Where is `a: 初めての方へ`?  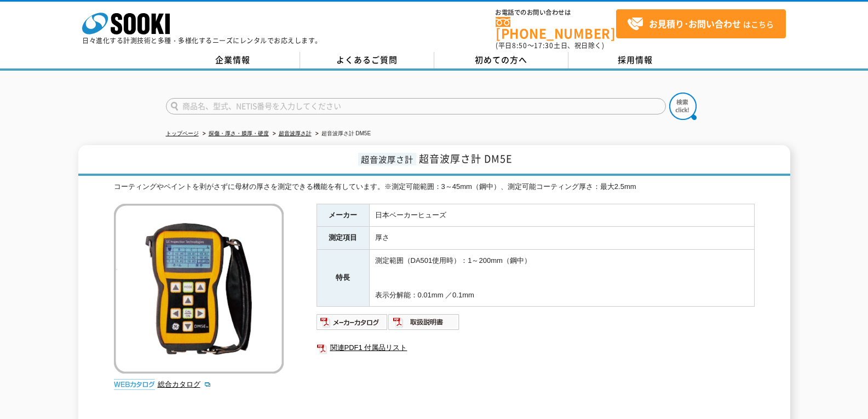
a: 初めての方へ is located at coordinates (501, 60).